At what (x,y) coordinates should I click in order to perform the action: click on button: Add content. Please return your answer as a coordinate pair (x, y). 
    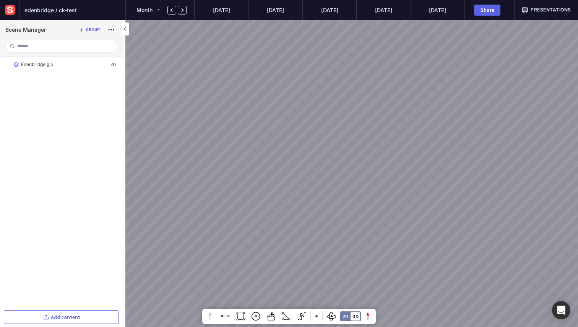
    Looking at the image, I should click on (61, 318).